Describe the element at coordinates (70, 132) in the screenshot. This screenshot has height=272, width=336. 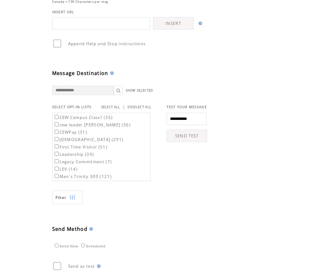
I see `label: CEWPay (31)` at that location.